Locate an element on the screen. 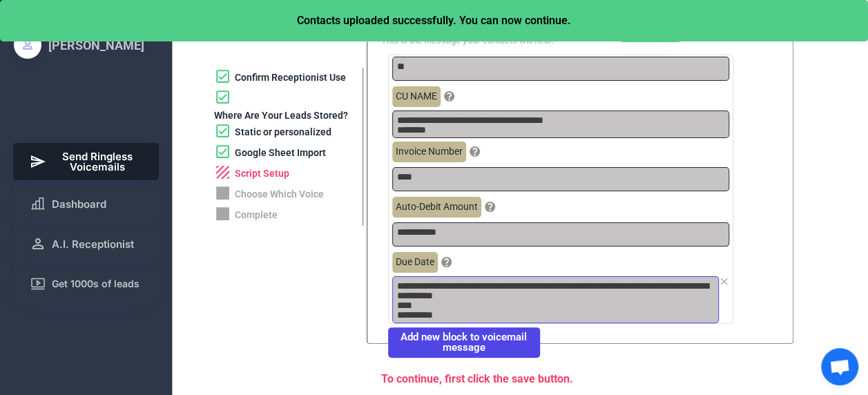 The image size is (868, 395). div: Google Sheet Import is located at coordinates (280, 153).